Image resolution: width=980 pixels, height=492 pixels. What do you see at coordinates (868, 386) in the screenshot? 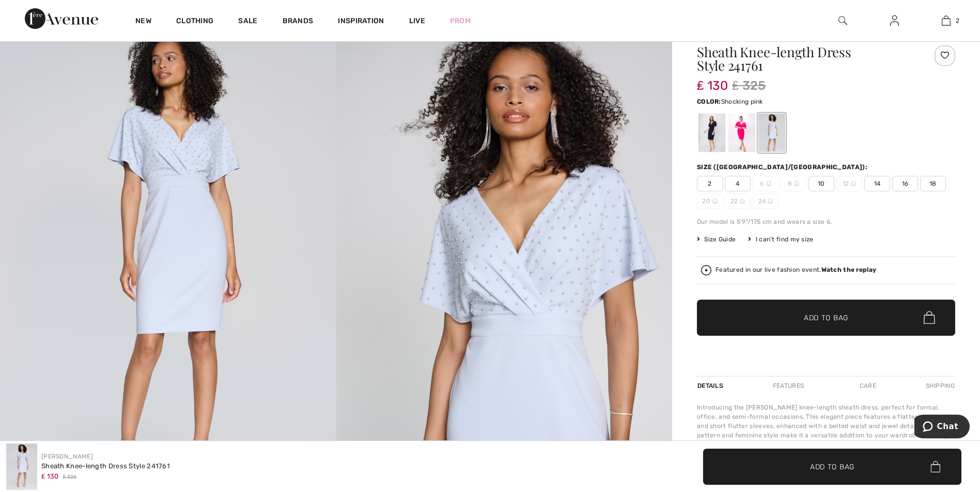
I see `div: Care` at bounding box center [868, 386].